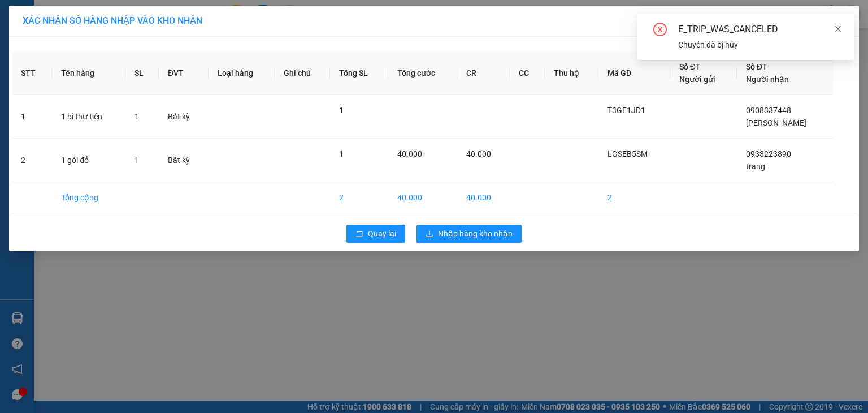 This screenshot has width=868, height=413. I want to click on th: CR, so click(483, 73).